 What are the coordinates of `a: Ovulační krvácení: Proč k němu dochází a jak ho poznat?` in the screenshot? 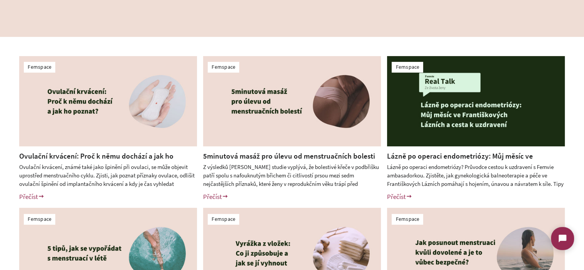 It's located at (96, 161).